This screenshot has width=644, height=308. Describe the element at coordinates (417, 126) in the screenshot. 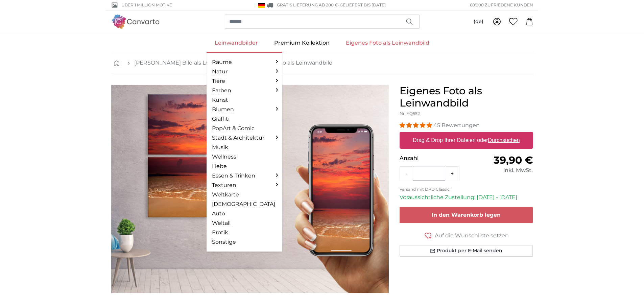

I see `span: 4.93 stars` at that location.